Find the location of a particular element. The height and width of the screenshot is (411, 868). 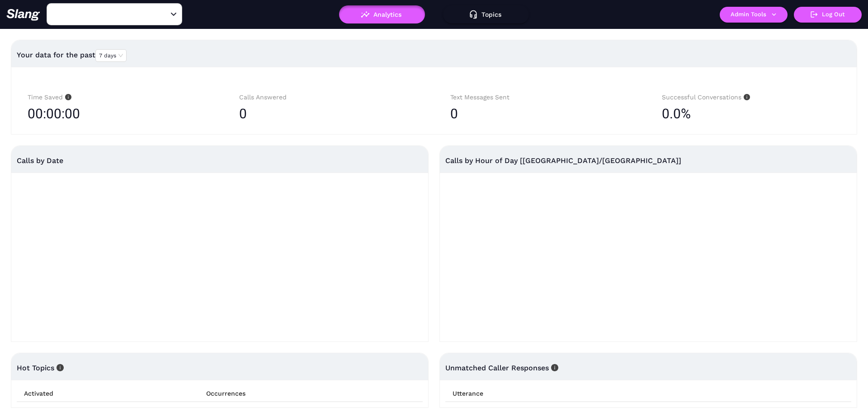

span: 0.0% is located at coordinates (676, 114).